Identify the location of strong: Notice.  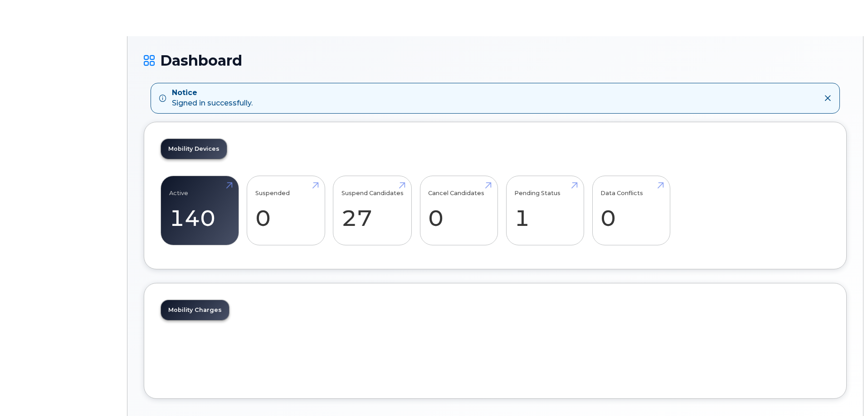
(212, 93).